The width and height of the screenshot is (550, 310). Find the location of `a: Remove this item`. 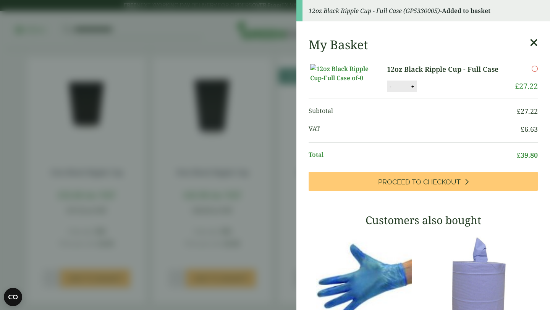

a: Remove this item is located at coordinates (535, 69).